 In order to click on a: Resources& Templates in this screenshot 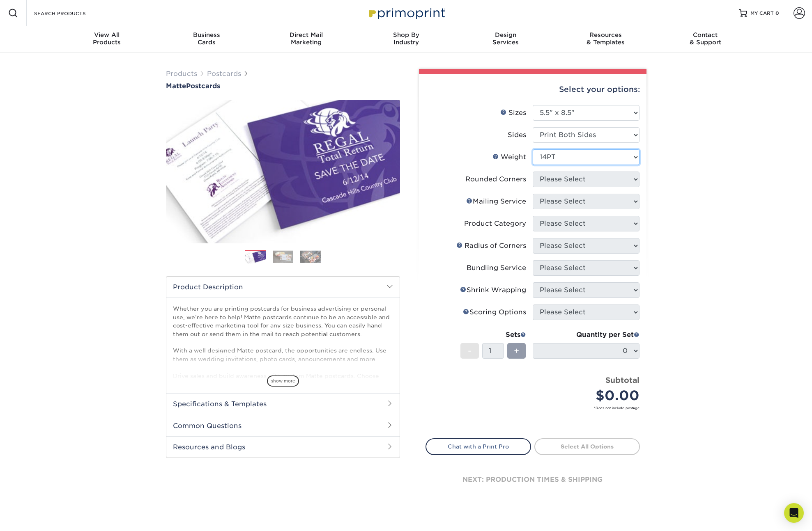, I will do `click(606, 40)`.